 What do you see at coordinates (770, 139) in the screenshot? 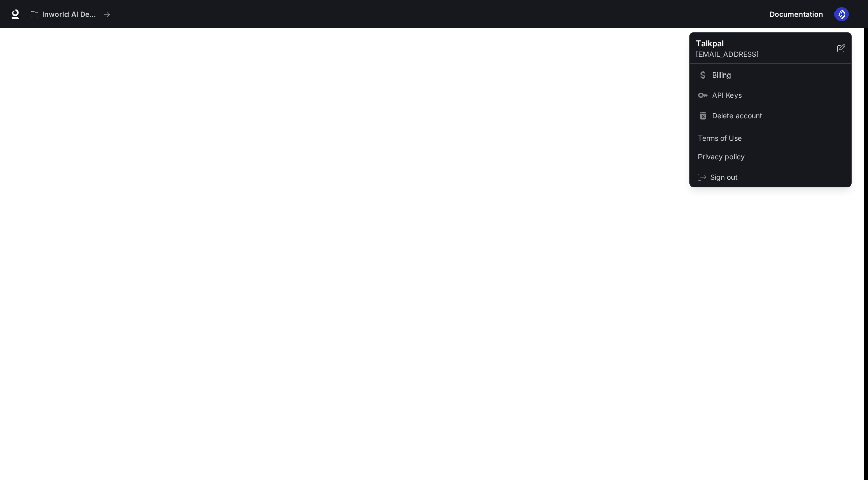
I see `span: Terms of Use` at bounding box center [770, 139].